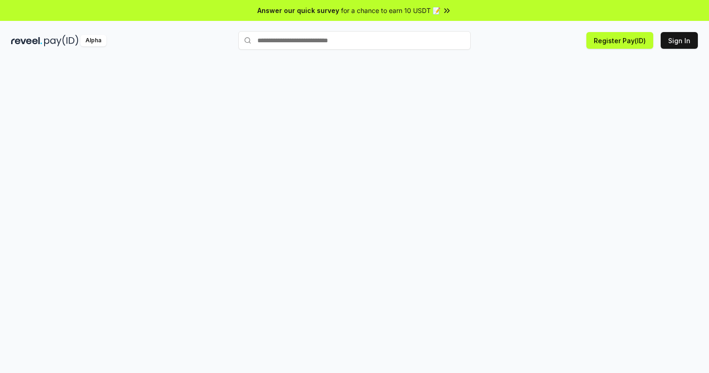  Describe the element at coordinates (390, 10) in the screenshot. I see `span: for a chance to earn 10 USDT 📝` at that location.